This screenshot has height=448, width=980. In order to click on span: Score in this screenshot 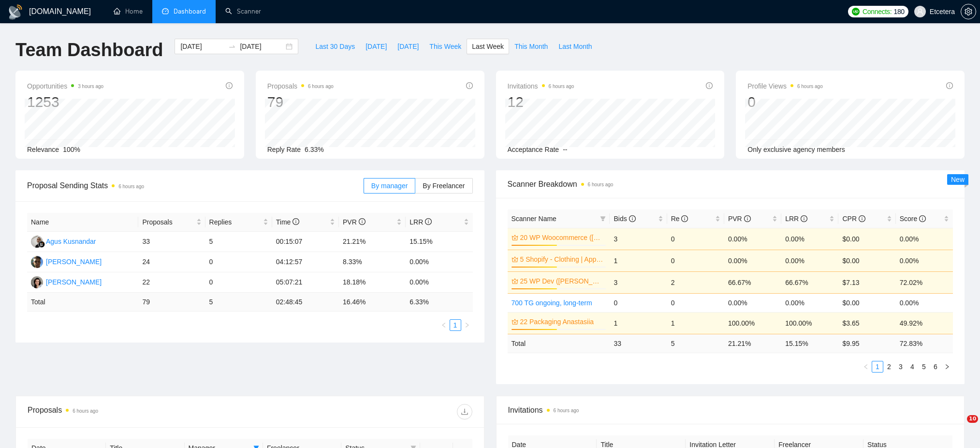, I will do `click(913, 218)`.